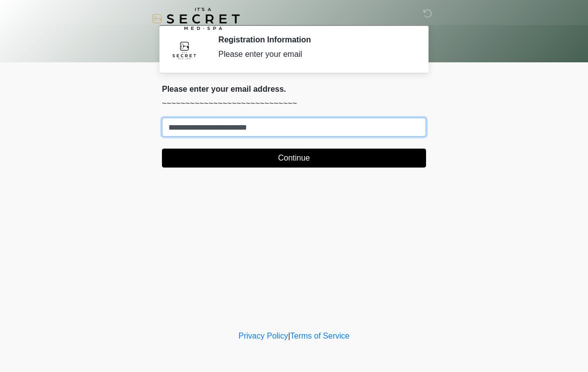 This screenshot has width=588, height=372. Describe the element at coordinates (315, 54) in the screenshot. I see `div: Please enter your email` at that location.